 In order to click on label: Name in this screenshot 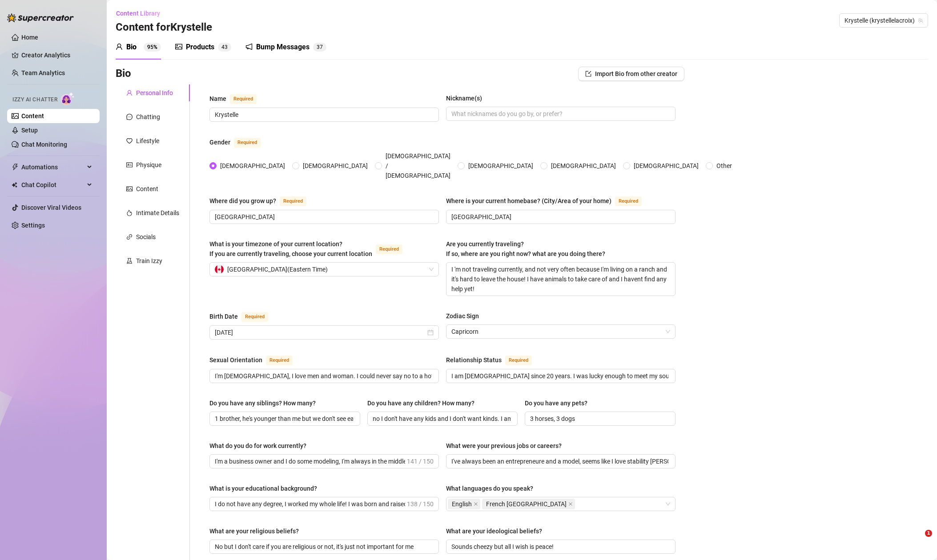, I will do `click(238, 99)`.